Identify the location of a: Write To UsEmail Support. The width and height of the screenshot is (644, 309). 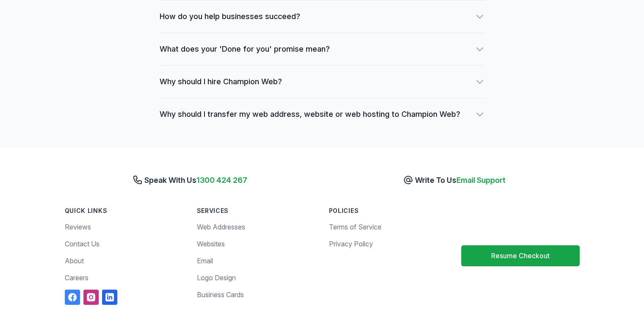
(454, 180).